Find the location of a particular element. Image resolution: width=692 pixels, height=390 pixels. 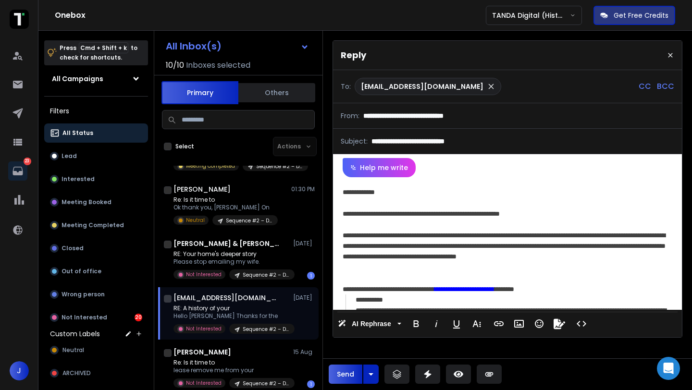

button: Help me write is located at coordinates (379, 168).